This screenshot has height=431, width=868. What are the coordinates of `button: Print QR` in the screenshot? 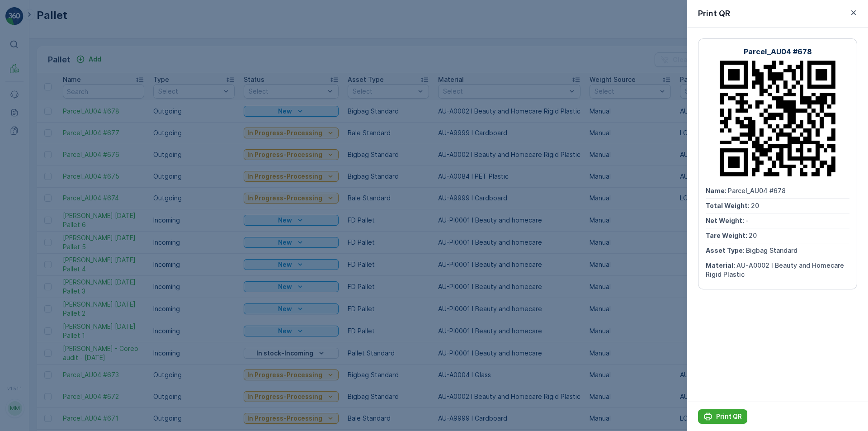 It's located at (723, 416).